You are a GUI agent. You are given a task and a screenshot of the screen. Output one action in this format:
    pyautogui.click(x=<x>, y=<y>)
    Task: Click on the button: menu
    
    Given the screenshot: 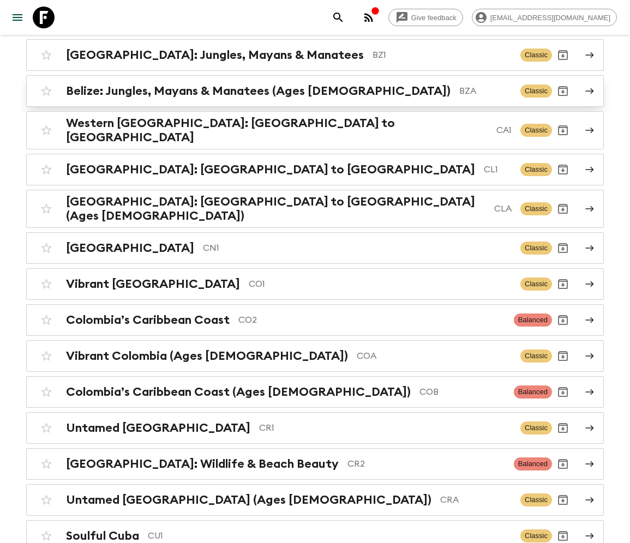 What is the action you would take?
    pyautogui.click(x=17, y=17)
    